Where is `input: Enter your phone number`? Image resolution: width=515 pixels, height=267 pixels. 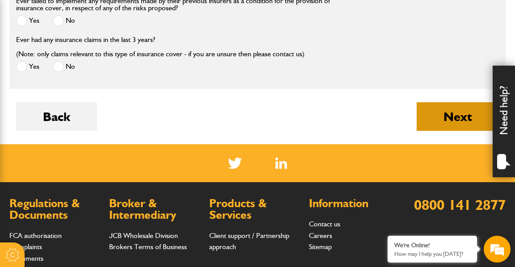
input: Enter your phone number is located at coordinates (87, 145).